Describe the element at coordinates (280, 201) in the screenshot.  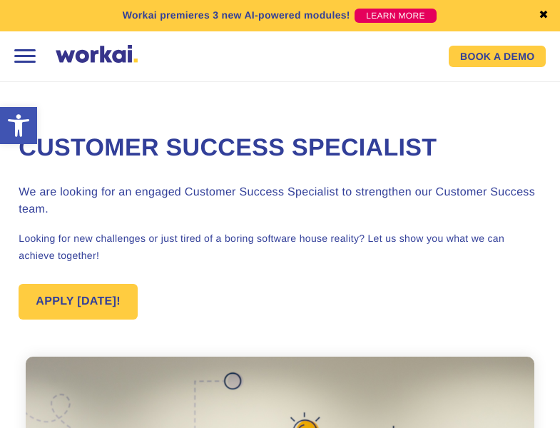
I see `h3: We are looking for an engaged Customer Success Specialist to strengthen our Customer Success team.` at that location.